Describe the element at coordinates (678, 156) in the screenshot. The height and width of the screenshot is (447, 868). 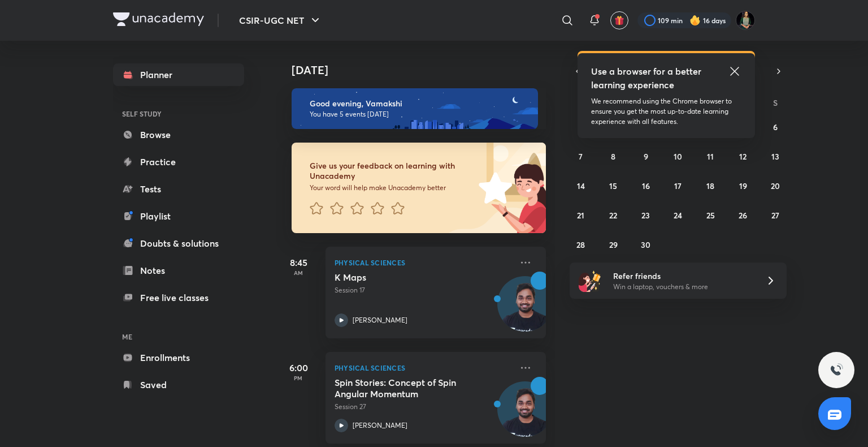
I see `button: September 10, 2025` at that location.